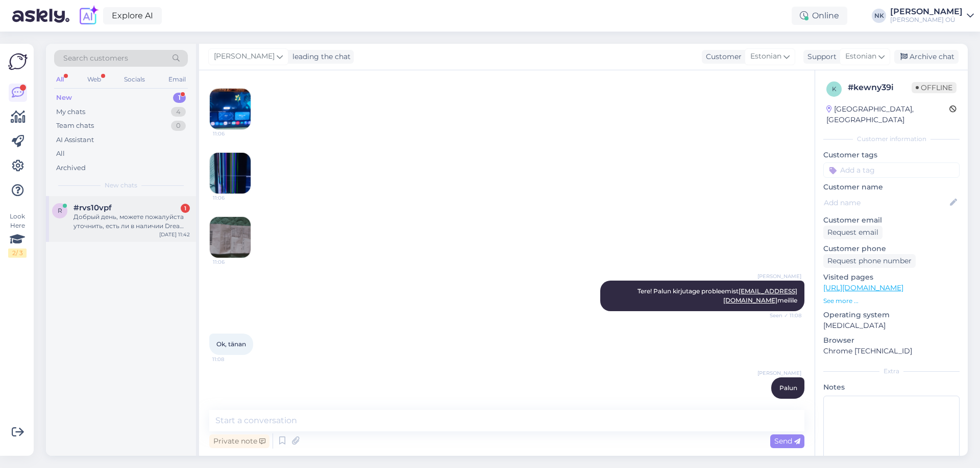  Describe the element at coordinates (231, 344) in the screenshot. I see `span: Ok, tänan` at that location.